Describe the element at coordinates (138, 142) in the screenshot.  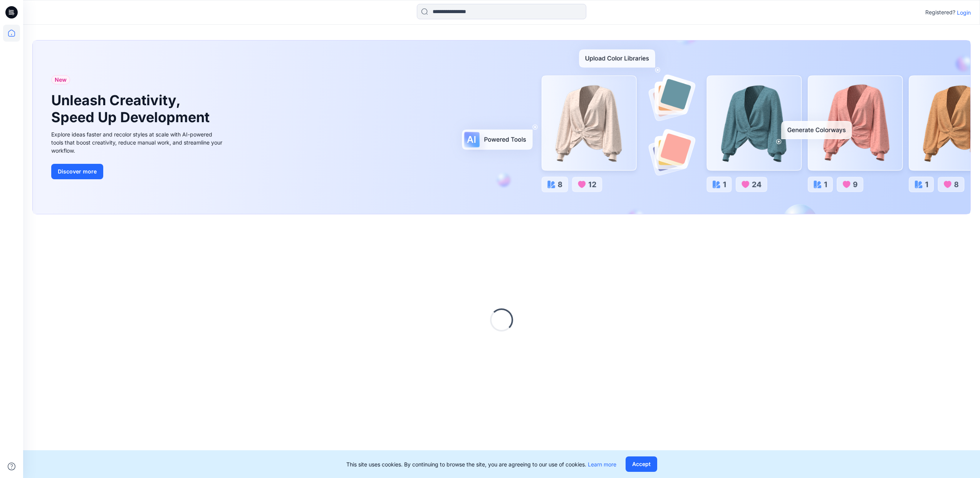
I see `div: Explore ideas faster and recolor styles at scale with AI-powered tools that boost creativity, red...` at that location.